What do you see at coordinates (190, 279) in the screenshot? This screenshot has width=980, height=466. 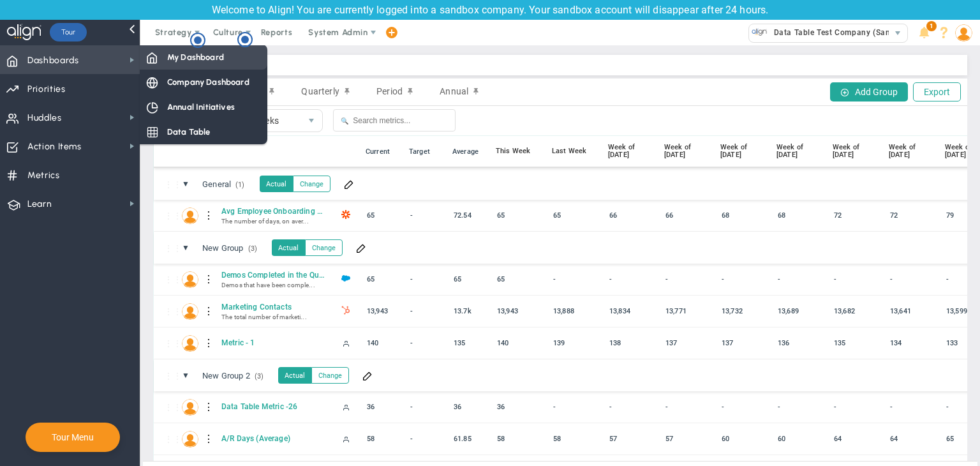 I see `img: Mark Collins` at bounding box center [190, 279].